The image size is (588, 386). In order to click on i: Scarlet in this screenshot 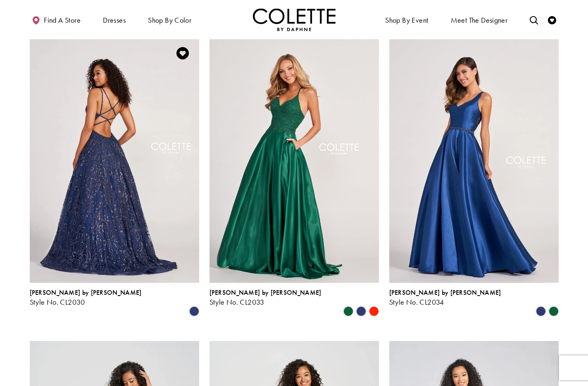, I will do `click(374, 311)`.